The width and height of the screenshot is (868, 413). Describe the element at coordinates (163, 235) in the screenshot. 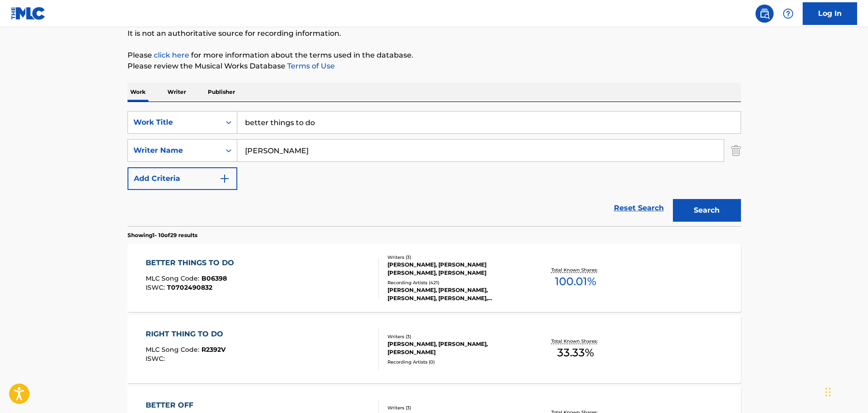

I see `p: Showing 1 - 10 of 29 results` at that location.